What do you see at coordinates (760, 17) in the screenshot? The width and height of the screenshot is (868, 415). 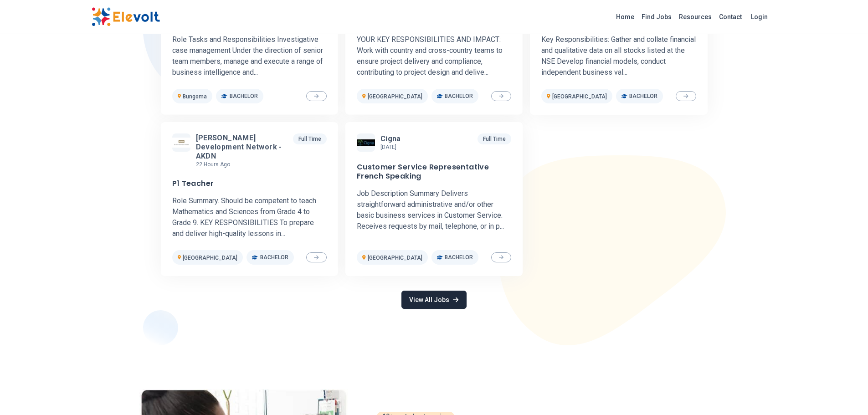 I see `a: Login` at bounding box center [760, 17].